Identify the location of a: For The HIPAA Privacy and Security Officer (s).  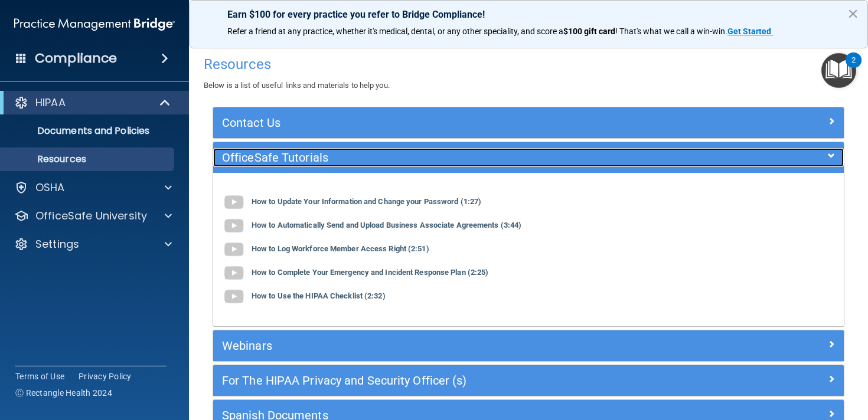
(528, 381).